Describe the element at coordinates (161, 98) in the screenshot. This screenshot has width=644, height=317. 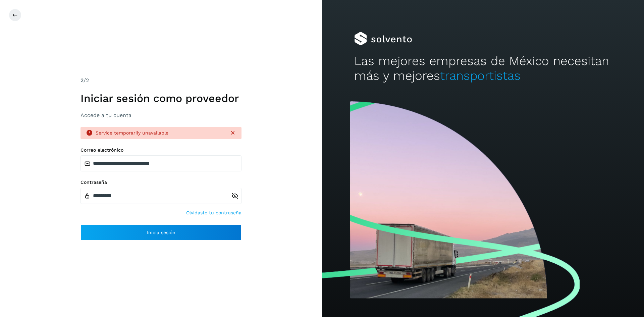
I see `h1: Iniciar sesión como proveedor` at that location.